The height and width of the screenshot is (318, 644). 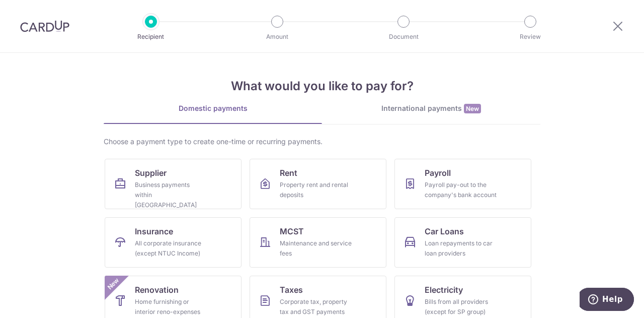 What do you see at coordinates (213, 108) in the screenshot?
I see `div: Domestic payments` at bounding box center [213, 108].